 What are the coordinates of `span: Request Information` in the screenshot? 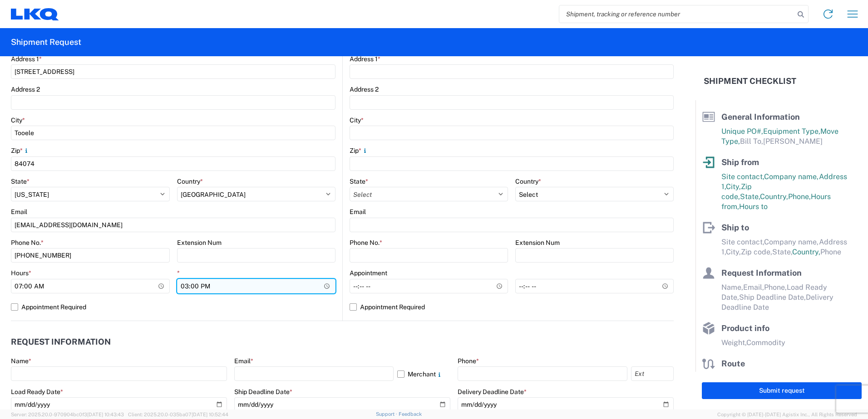 It's located at (761, 272).